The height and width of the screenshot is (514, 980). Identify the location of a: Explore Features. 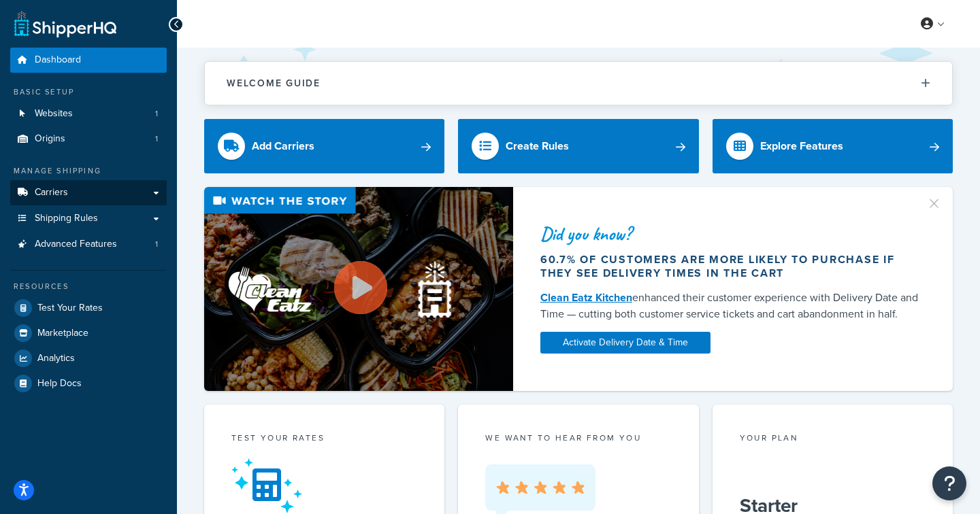
(832, 146).